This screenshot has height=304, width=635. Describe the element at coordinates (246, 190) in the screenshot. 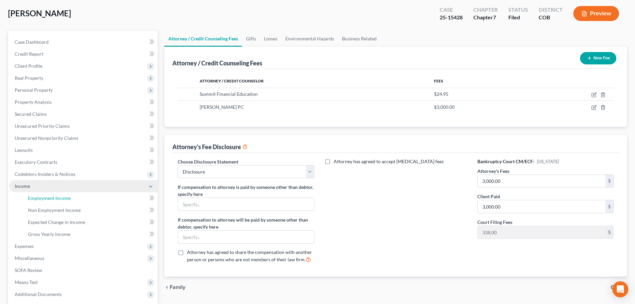

I see `label: If compensation to attorney is paid by someone other than debtor, specify here` at that location.